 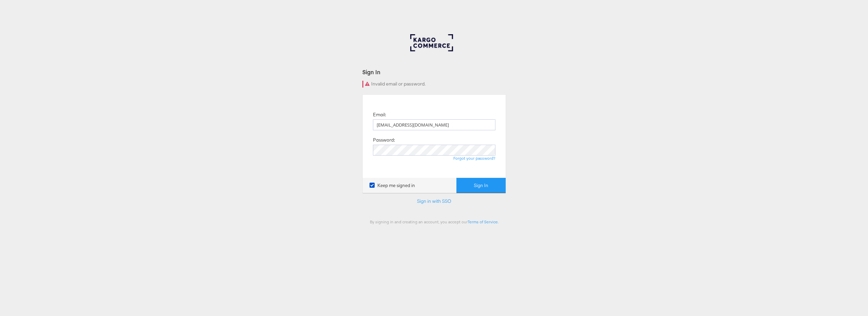 I want to click on a: Terms of Service, so click(x=483, y=222).